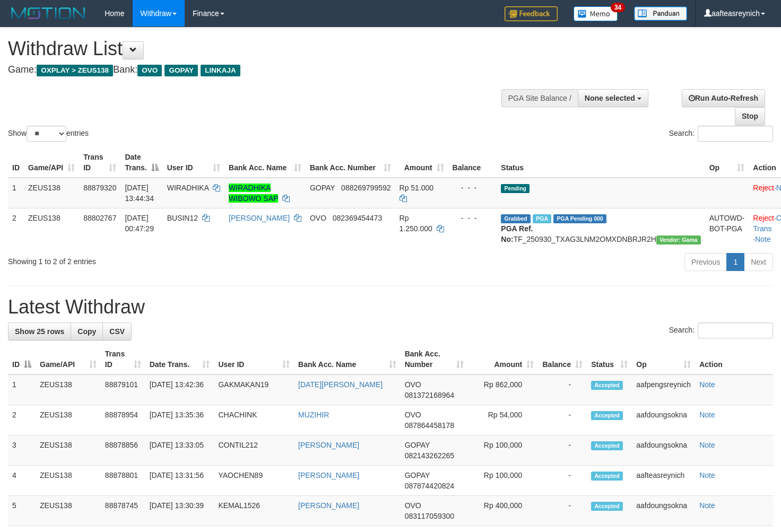  What do you see at coordinates (601, 163) in the screenshot?
I see `th: Status` at bounding box center [601, 163].